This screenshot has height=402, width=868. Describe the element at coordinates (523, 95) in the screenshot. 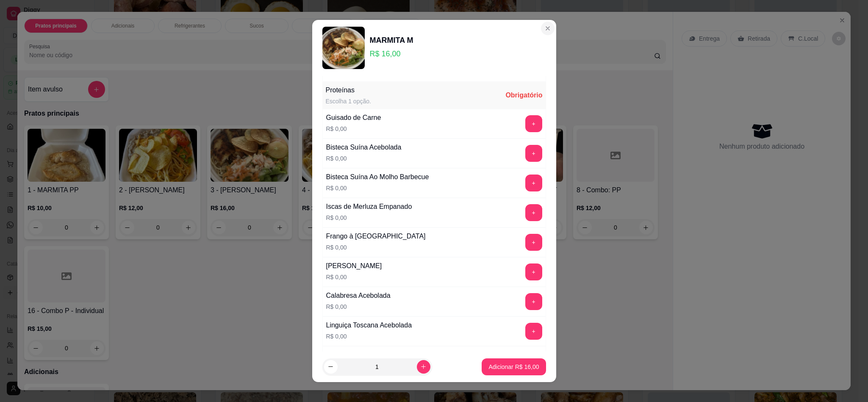

I see `div: Obrigatório` at that location.